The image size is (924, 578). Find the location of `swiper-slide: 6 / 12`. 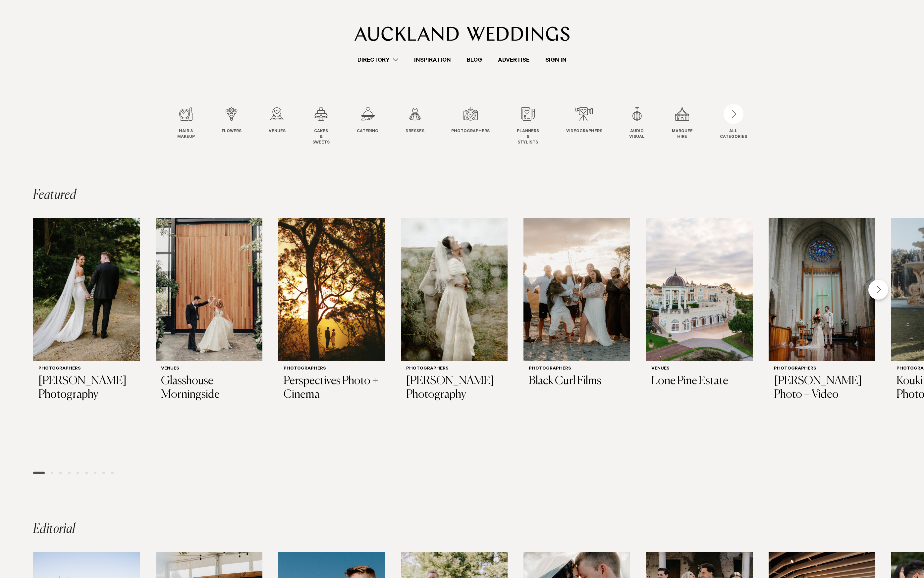

swiper-slide: 6 / 12 is located at coordinates (421, 126).